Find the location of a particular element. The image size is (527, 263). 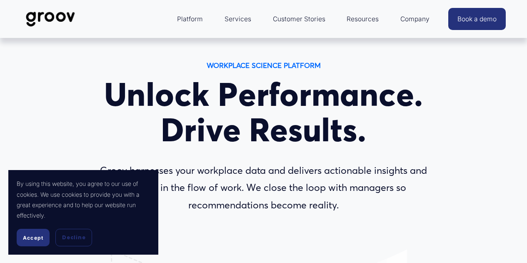

section: Cookie banner is located at coordinates (83, 212).